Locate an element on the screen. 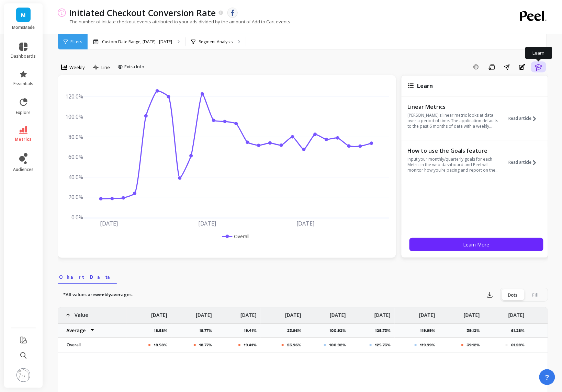  img: api.fb.svg is located at coordinates (232, 13).